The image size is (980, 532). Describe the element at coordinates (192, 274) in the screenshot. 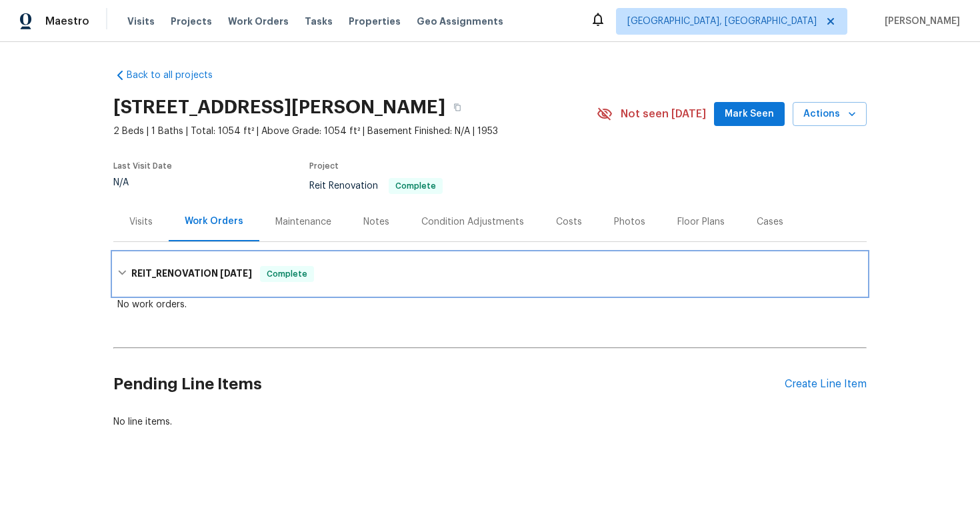

I see `h6: REIT_RENOVATION` at that location.